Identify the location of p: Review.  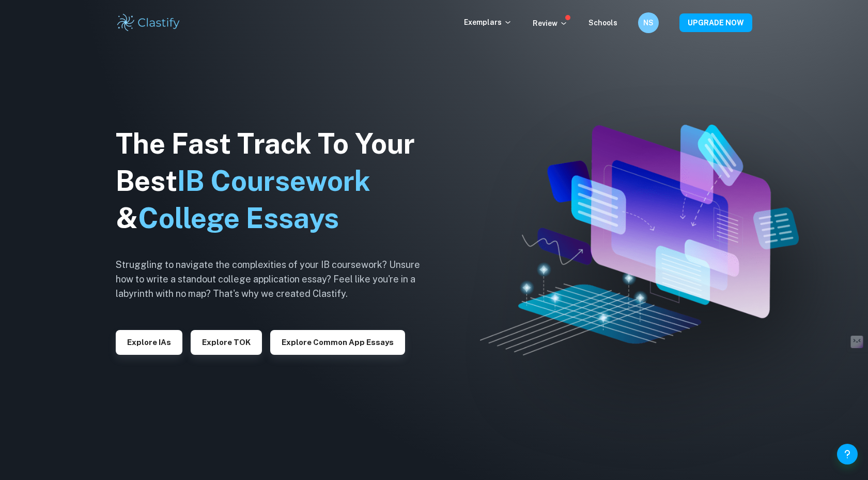
(551, 23).